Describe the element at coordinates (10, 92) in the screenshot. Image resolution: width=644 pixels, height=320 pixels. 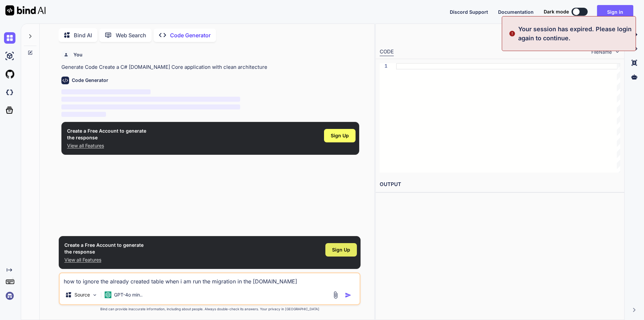
I see `img: darkCloudIdeIcon` at that location.